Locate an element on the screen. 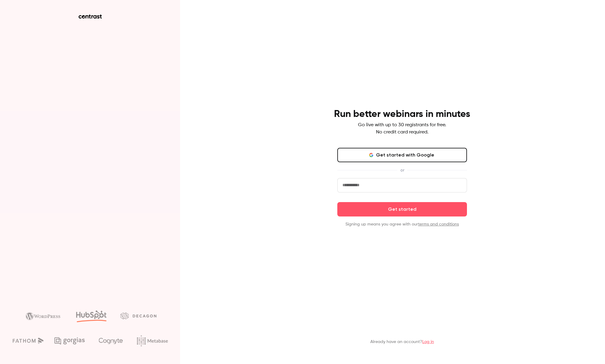 Image resolution: width=605 pixels, height=364 pixels. h4: Run better webinars in minutes is located at coordinates (402, 114).